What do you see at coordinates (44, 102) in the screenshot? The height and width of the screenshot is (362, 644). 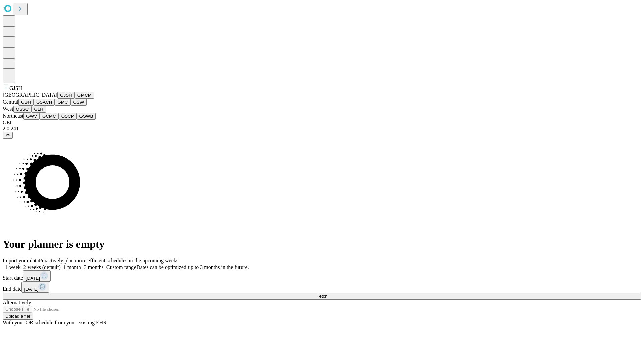 I see `button: GSACH` at bounding box center [44, 102].